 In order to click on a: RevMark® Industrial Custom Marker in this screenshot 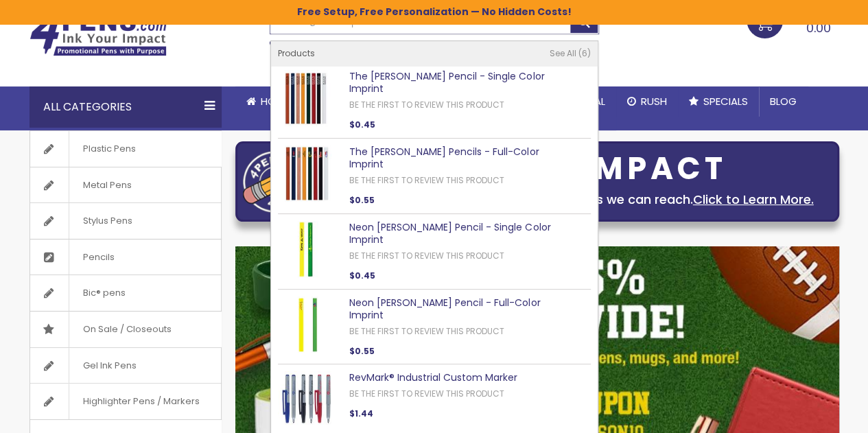, I will do `click(433, 377)`.